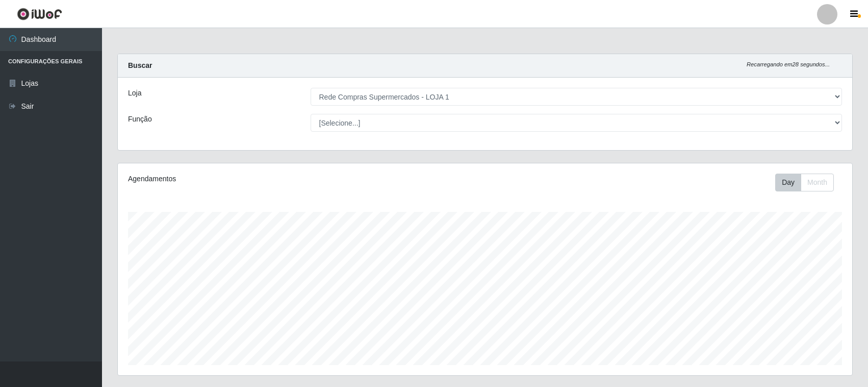 This screenshot has width=868, height=387. Describe the element at coordinates (140, 65) in the screenshot. I see `strong: Buscar` at that location.